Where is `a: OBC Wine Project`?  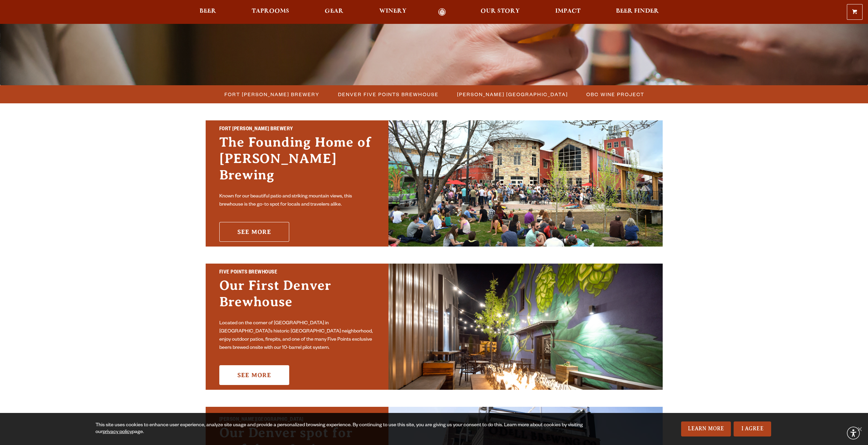 a: OBC Wine Project is located at coordinates (615, 94).